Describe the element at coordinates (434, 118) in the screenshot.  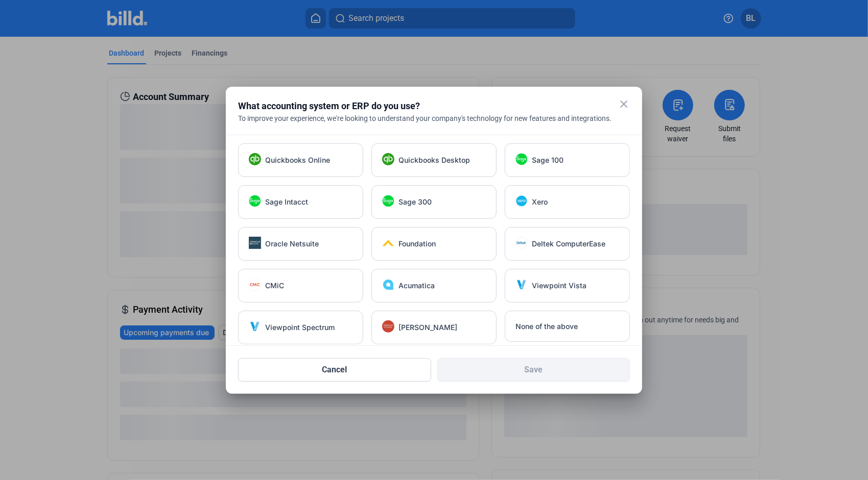
I see `div: To improve your experience, we're looking to understand your company's technology for new feature...` at that location.